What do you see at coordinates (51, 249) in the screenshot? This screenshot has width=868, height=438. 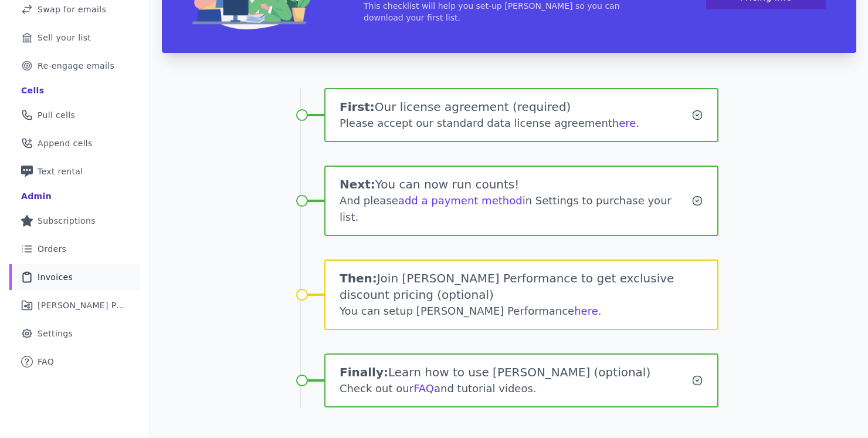 I see `span: Orders` at bounding box center [51, 249].